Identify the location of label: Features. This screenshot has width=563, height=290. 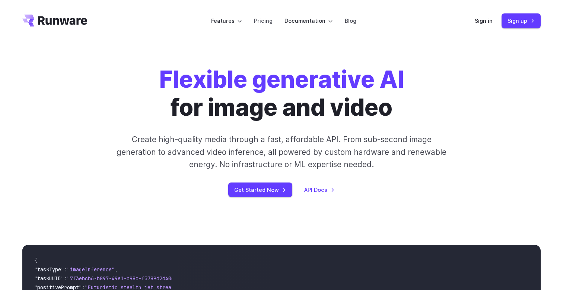
(227, 20).